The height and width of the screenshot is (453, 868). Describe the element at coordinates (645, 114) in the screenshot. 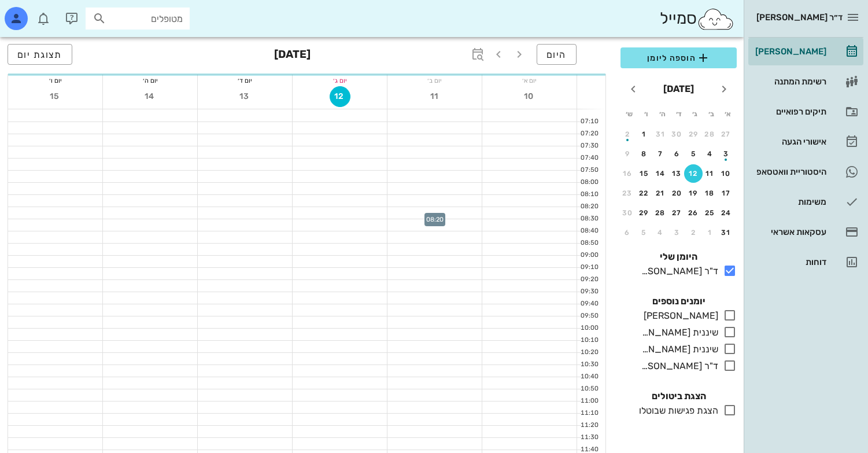

I see `th: ו׳` at that location.